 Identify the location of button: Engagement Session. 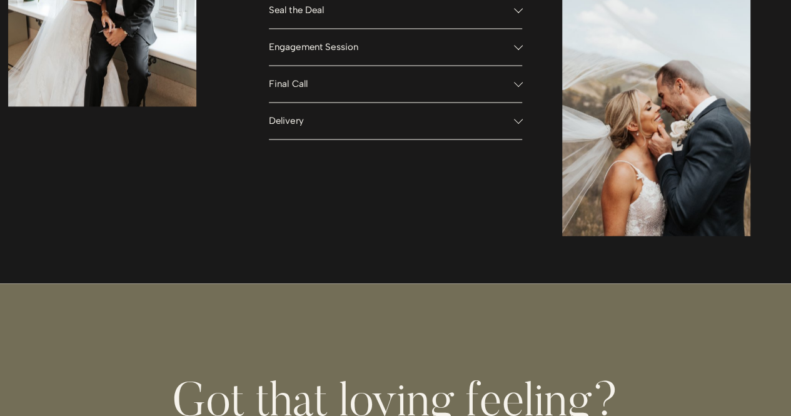
(396, 47).